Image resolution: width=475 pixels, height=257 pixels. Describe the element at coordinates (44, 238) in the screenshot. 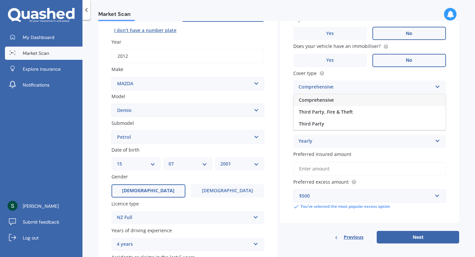

I see `a: Log out` at that location.